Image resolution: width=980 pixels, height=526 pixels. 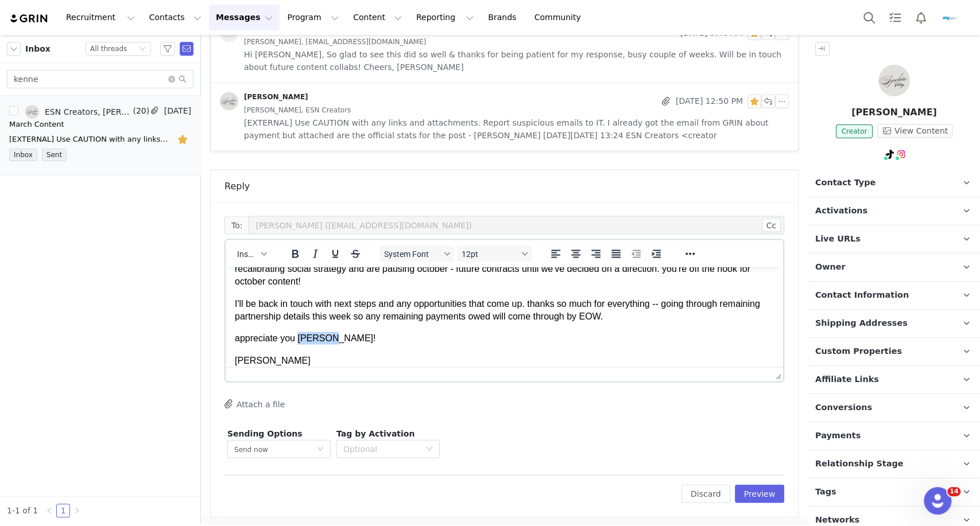 I want to click on i: icon: close-circle, so click(x=172, y=80).